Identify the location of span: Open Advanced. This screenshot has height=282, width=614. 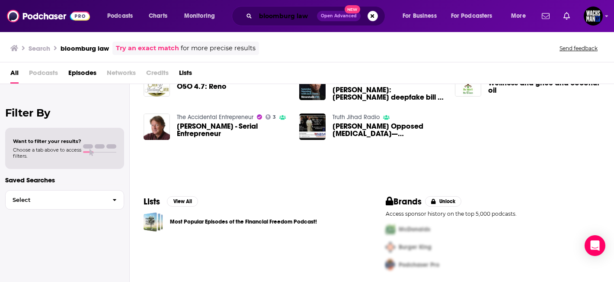
(339, 16).